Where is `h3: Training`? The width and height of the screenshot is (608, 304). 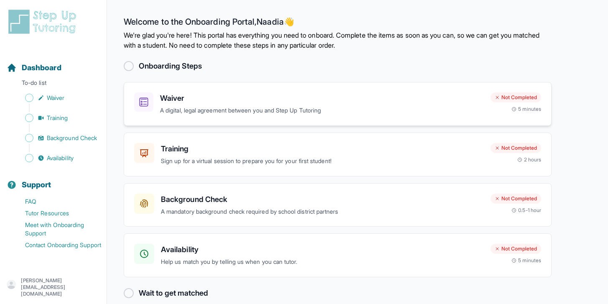 h3: Training is located at coordinates (322, 149).